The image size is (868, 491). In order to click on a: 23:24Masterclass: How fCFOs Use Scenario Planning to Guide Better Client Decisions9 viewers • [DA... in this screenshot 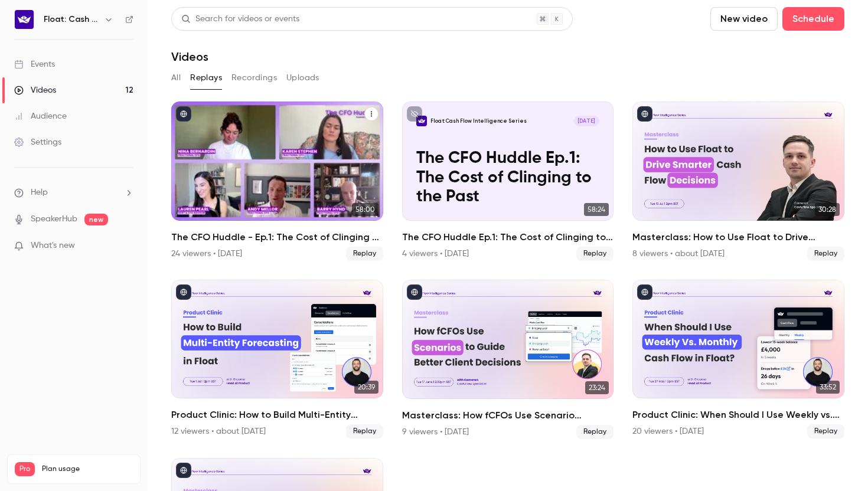, I will do `click(508, 359)`.